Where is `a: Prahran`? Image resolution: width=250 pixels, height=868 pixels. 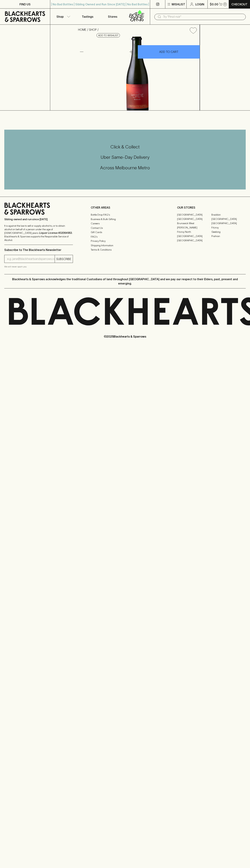 a: Prahran is located at coordinates (229, 236).